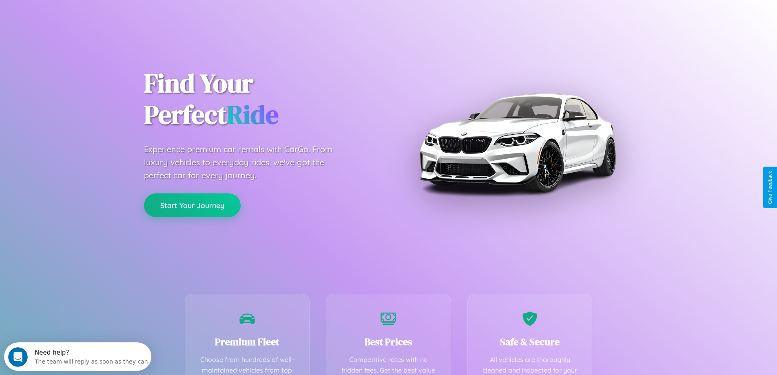  What do you see at coordinates (253, 114) in the screenshot?
I see `span: Ride` at bounding box center [253, 114].